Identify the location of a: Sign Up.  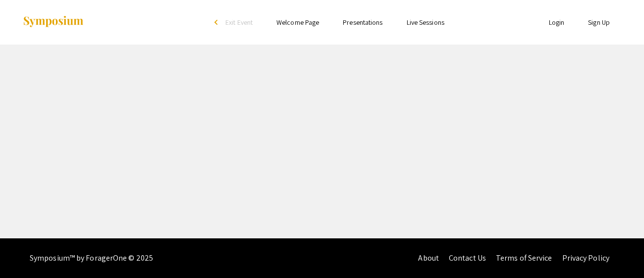
(599, 22).